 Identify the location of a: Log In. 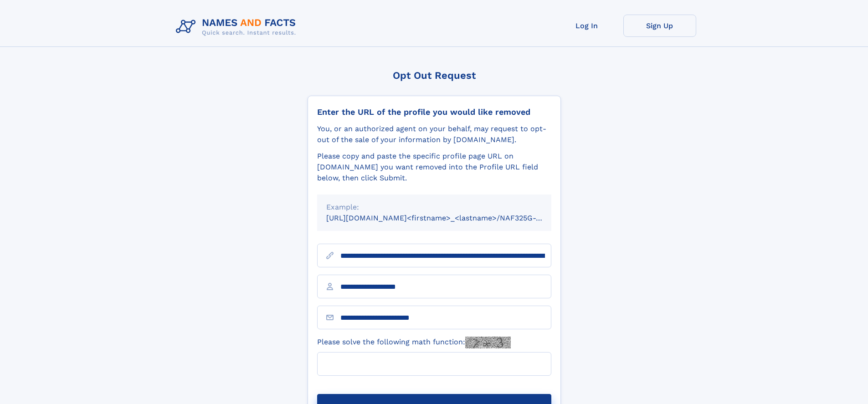
(587, 25).